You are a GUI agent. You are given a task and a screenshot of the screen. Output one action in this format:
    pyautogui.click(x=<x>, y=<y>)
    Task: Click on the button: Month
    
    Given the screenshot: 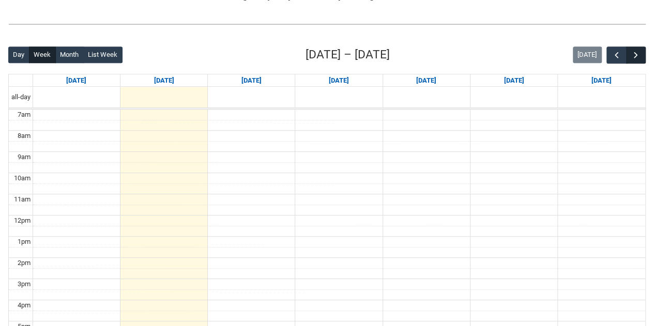 What is the action you would take?
    pyautogui.click(x=69, y=55)
    